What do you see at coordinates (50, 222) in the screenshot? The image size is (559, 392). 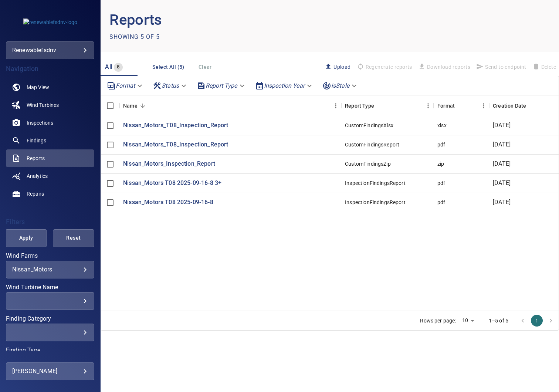 I see `h4: Filters` at bounding box center [50, 222].